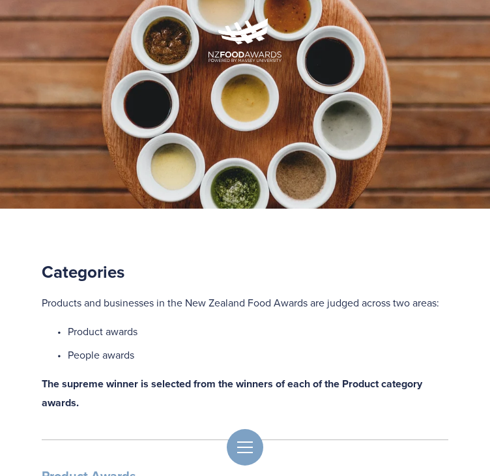 The image size is (490, 476). I want to click on p: Products and businesses in the New Zealand Food Awards are judged across two areas:, so click(245, 303).